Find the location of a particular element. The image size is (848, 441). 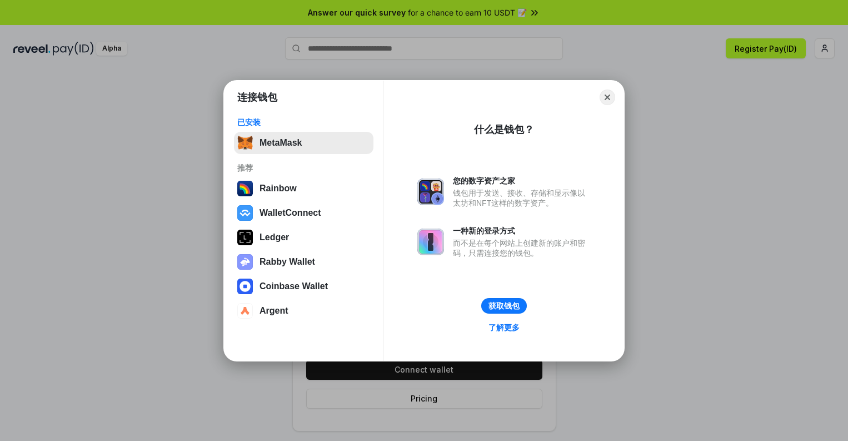

button: MetaMask is located at coordinates (303, 143).